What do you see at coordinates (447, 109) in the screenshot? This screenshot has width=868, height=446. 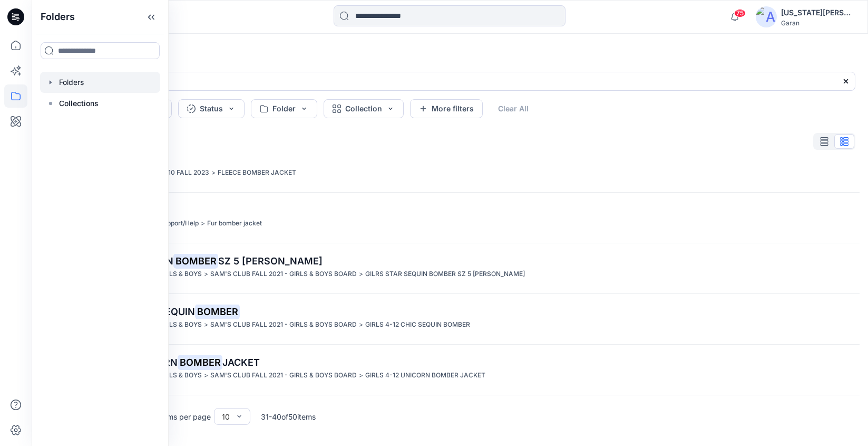 I see `button: More filters` at bounding box center [447, 109].